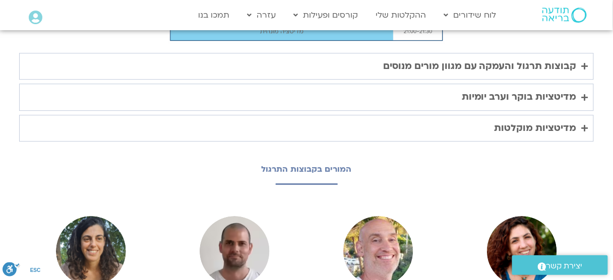 The width and height of the screenshot is (613, 280). Describe the element at coordinates (306, 97) in the screenshot. I see `summary: מדיטציות בוקר וערב יומיות` at that location.